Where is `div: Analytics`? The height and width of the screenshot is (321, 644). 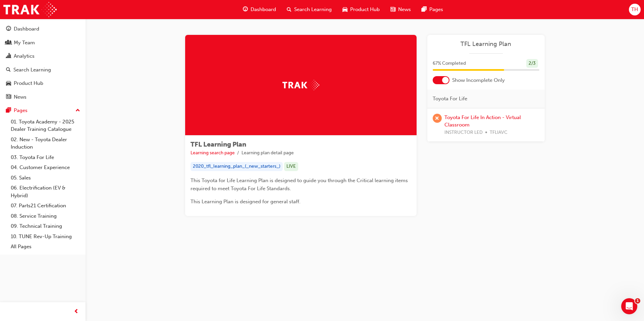
div: Analytics is located at coordinates (24, 56).